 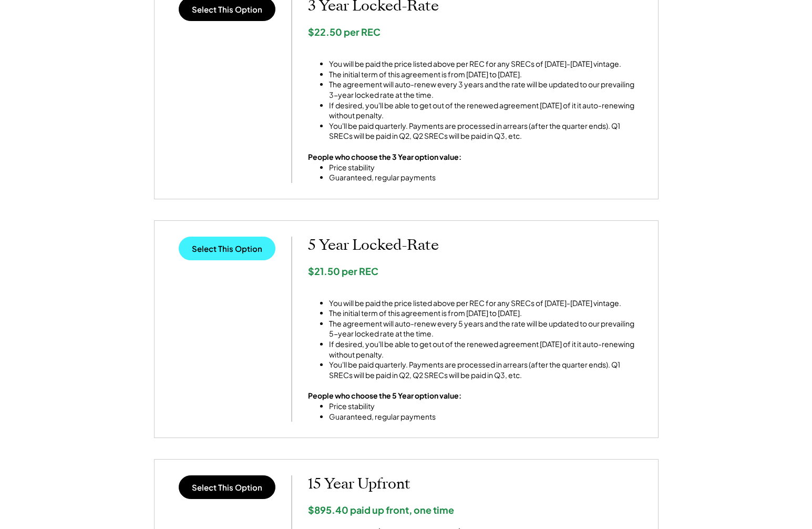 I want to click on div: $22.50 per REC, so click(x=475, y=31).